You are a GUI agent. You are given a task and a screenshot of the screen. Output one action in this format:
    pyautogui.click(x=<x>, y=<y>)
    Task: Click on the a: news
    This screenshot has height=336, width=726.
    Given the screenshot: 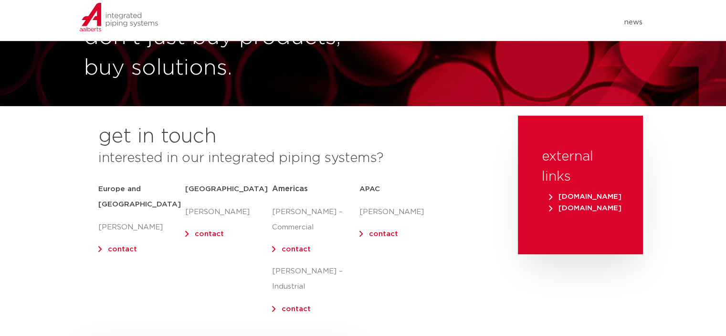 What is the action you would take?
    pyautogui.click(x=633, y=22)
    